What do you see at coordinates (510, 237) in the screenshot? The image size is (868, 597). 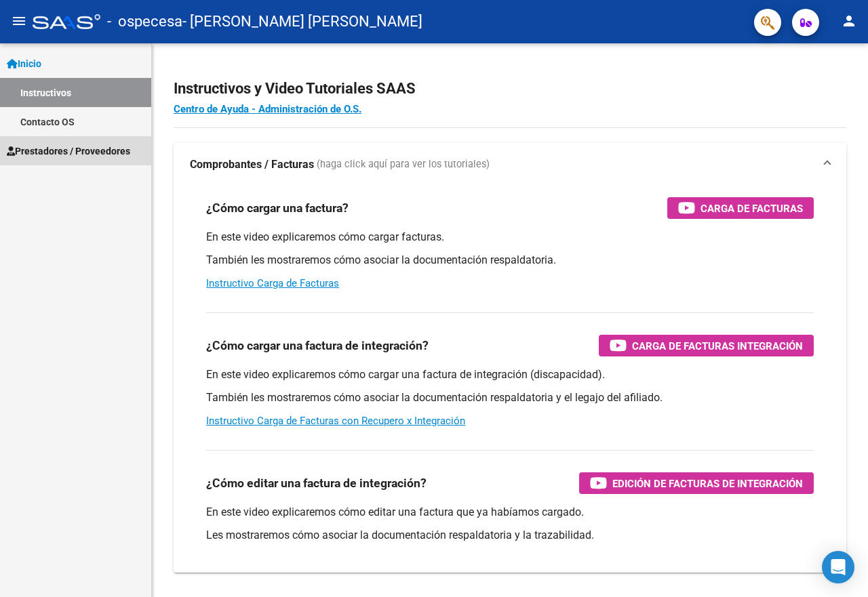 I see `p: En este video explicaremos cómo cargar facturas.` at bounding box center [510, 237].